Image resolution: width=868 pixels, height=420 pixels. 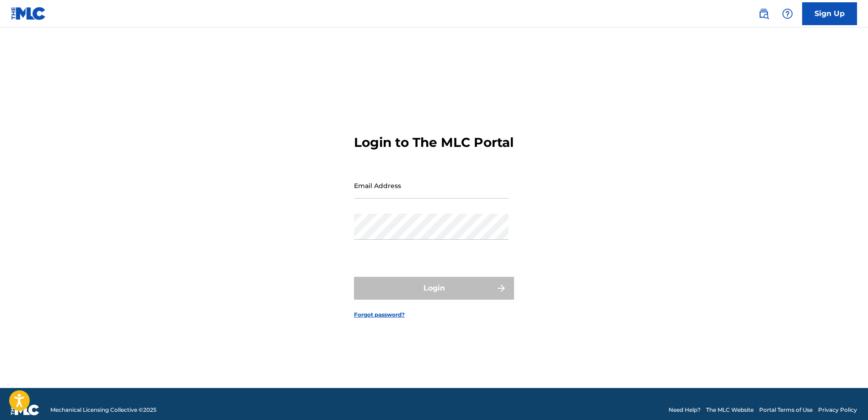 What do you see at coordinates (845, 398) in the screenshot?
I see `div: Chat Widget` at bounding box center [845, 398].